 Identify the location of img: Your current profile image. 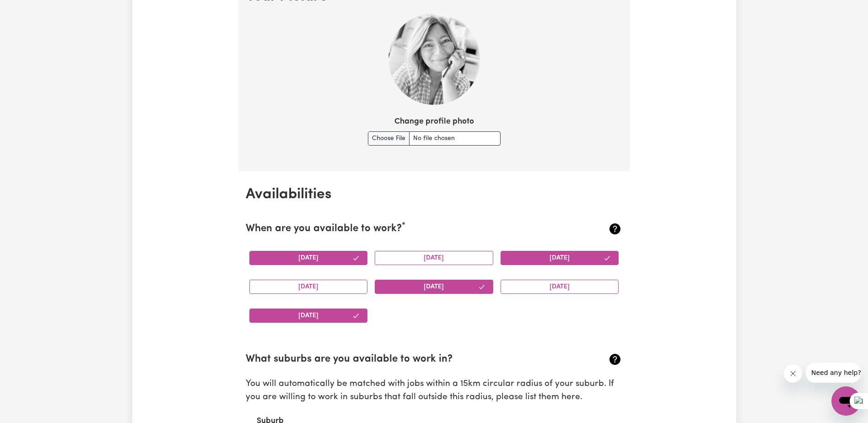
(434, 59).